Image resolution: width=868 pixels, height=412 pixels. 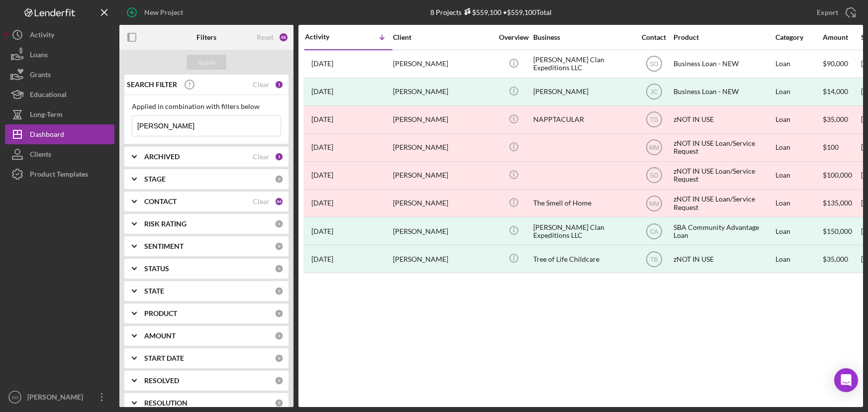 What do you see at coordinates (323, 64) in the screenshot?
I see `time: 2025-05-14 20:18` at bounding box center [323, 64].